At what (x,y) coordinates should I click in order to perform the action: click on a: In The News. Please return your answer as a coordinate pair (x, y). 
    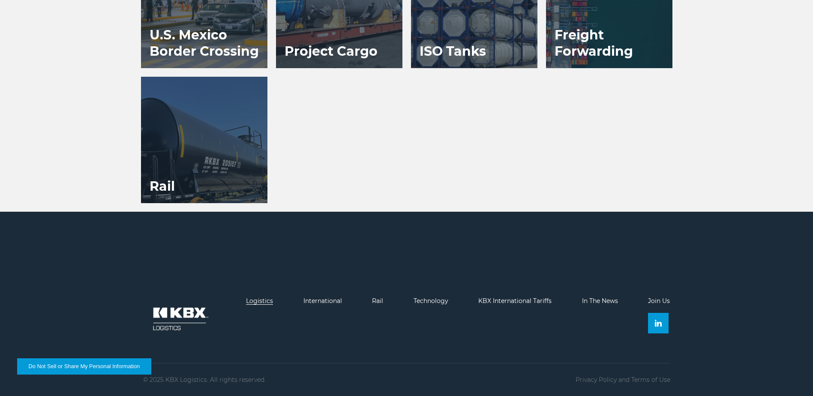
    Looking at the image, I should click on (600, 301).